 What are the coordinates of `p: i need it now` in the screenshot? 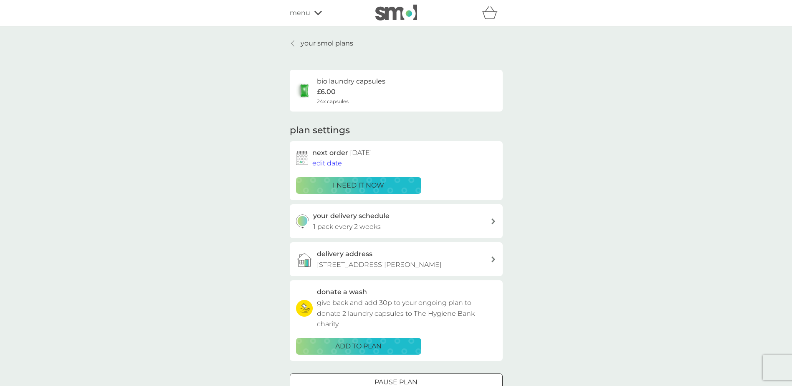 It's located at (358, 185).